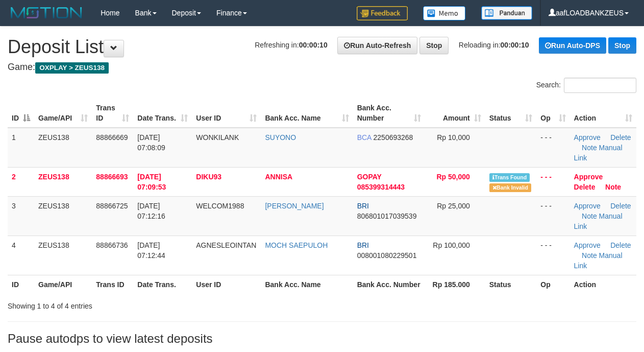 This screenshot has height=352, width=644. I want to click on th: Date Trans.: activate to sort column ascending, so click(162, 113).